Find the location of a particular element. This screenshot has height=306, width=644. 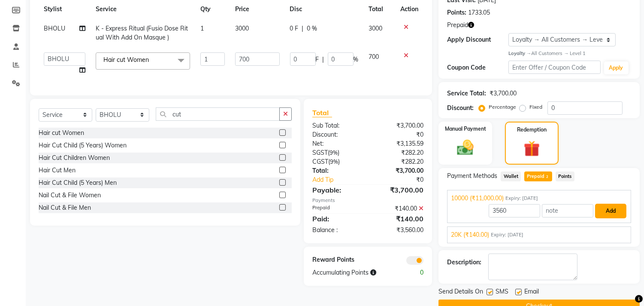

div: Hair Cut Child (5 Years) Women is located at coordinates (82, 145).